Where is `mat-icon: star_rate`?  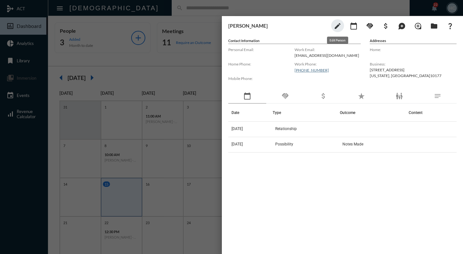 mat-icon: star_rate is located at coordinates (362, 96).